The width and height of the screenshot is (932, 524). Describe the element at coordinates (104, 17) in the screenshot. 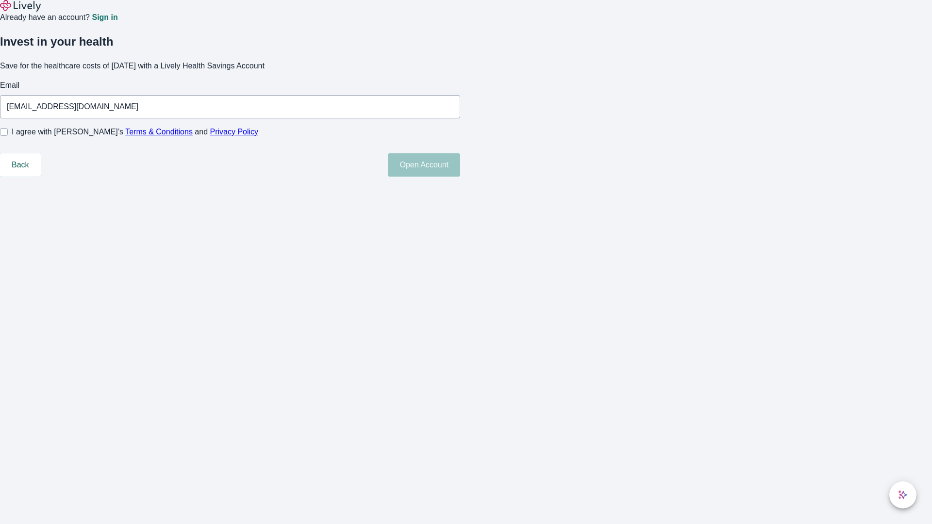

I see `a: Sign in` at that location.